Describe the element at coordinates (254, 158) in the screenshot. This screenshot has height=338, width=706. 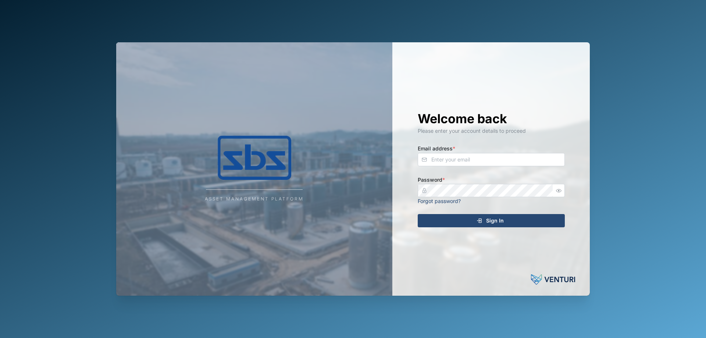
I see `img: Company Logo` at that location.